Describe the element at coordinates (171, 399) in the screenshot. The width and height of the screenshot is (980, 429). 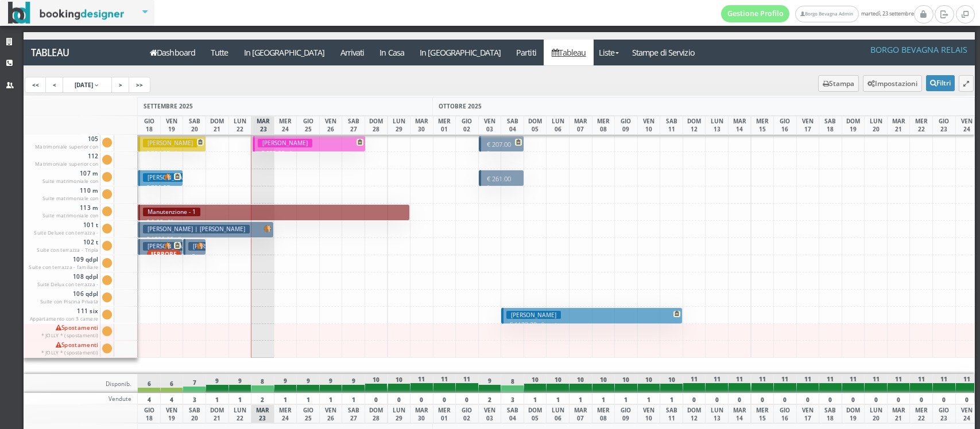
I see `div: 4` at that location.